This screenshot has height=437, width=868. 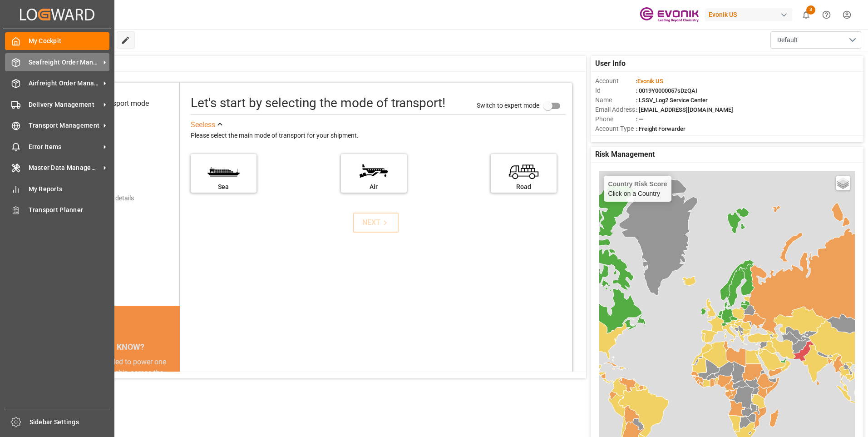 What do you see at coordinates (57, 41) in the screenshot?
I see `a: My Cockpit` at bounding box center [57, 41].